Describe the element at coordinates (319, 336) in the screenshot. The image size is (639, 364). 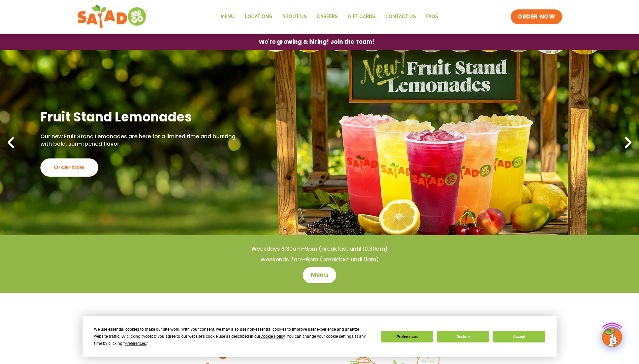
I see `div: Cookie Consent Prompt` at that location.